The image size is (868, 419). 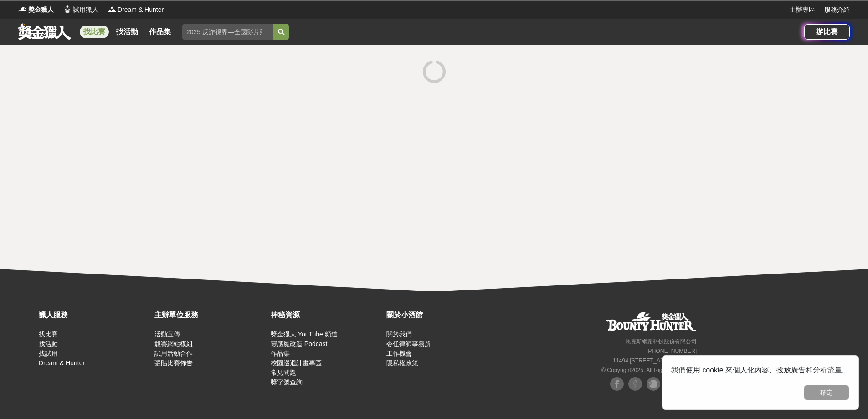 I want to click on a: 服務介紹, so click(x=837, y=10).